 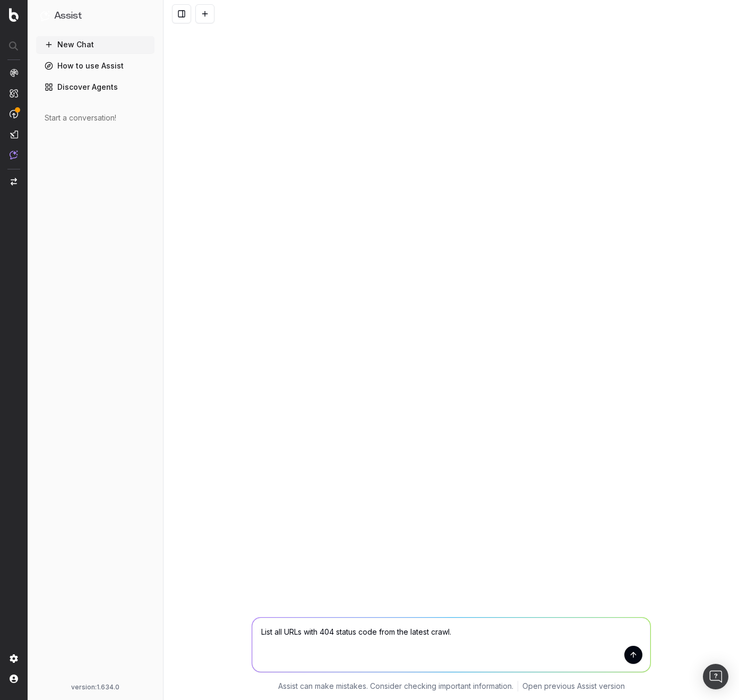 I want to click on div: Open Intercom Messenger, so click(x=716, y=677).